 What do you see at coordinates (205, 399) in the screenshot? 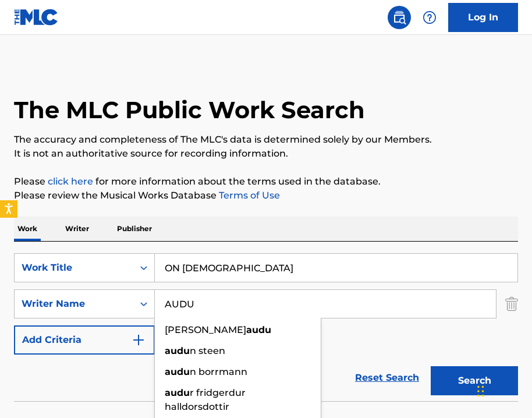
I see `span: r fridgerdur halldorsdottir` at bounding box center [205, 399].